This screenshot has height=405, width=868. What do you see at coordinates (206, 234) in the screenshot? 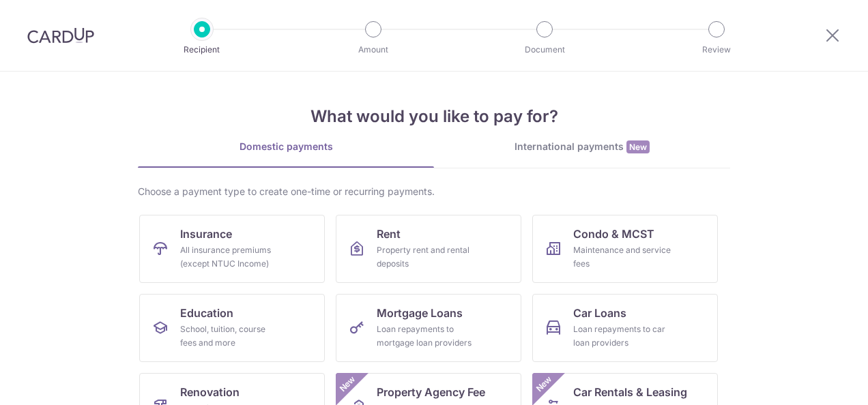
I see `span: Insurance` at bounding box center [206, 234].